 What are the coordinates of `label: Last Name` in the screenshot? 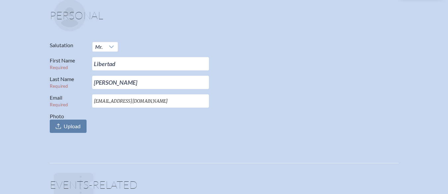 It's located at (68, 82).